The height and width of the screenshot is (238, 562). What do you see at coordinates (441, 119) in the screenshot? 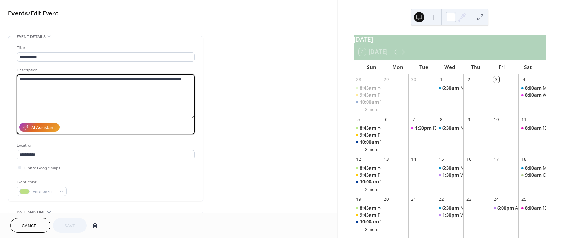
I see `div: 8` at bounding box center [441, 119].